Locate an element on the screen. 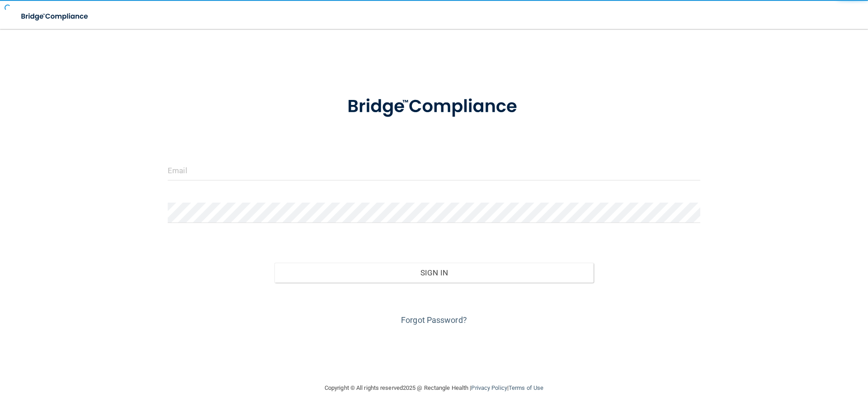  a: Forgot Password? is located at coordinates (434, 320).